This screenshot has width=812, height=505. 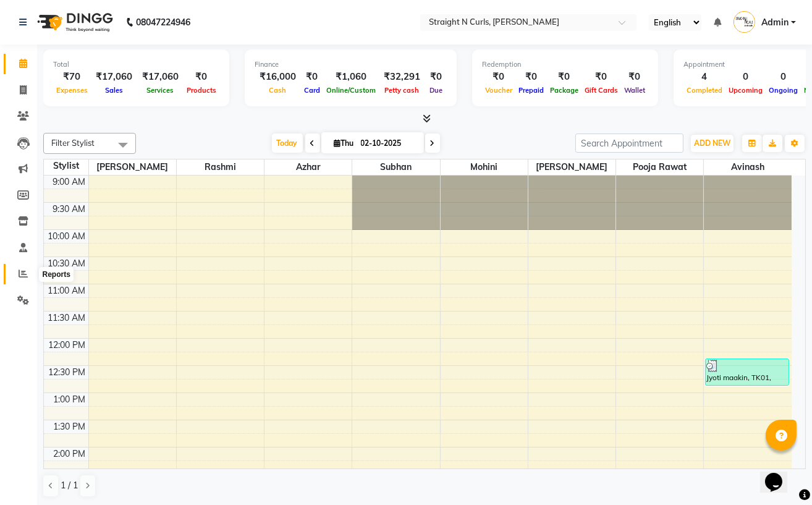 What do you see at coordinates (705, 77) in the screenshot?
I see `div: 4` at bounding box center [705, 77].